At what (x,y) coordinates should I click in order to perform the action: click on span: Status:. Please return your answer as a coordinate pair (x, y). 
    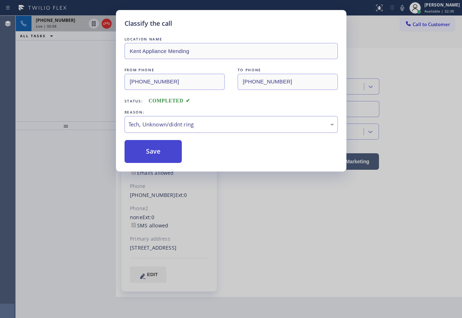
    Looking at the image, I should click on (134, 101).